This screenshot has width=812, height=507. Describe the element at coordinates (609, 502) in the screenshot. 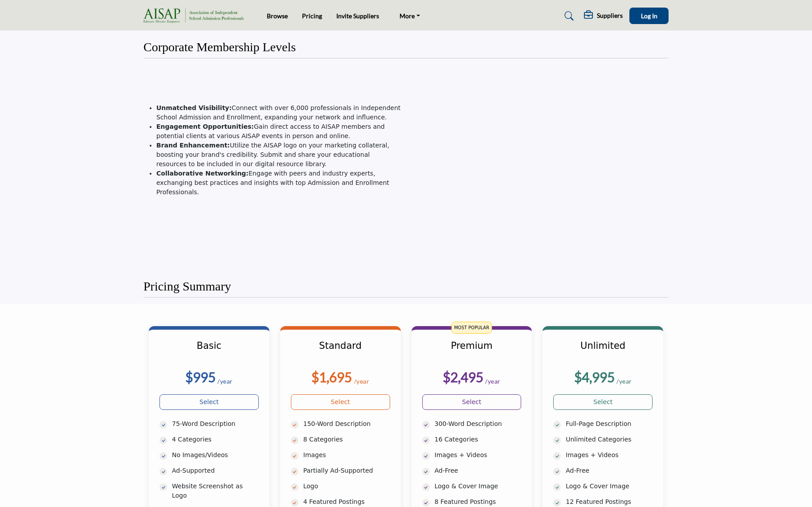

I see `p: 12 Featured Postings` at that location.